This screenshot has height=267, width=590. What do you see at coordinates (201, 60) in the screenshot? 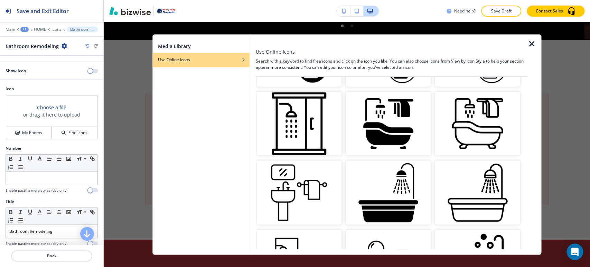
I see `button: Use Online Icons` at bounding box center [201, 60].